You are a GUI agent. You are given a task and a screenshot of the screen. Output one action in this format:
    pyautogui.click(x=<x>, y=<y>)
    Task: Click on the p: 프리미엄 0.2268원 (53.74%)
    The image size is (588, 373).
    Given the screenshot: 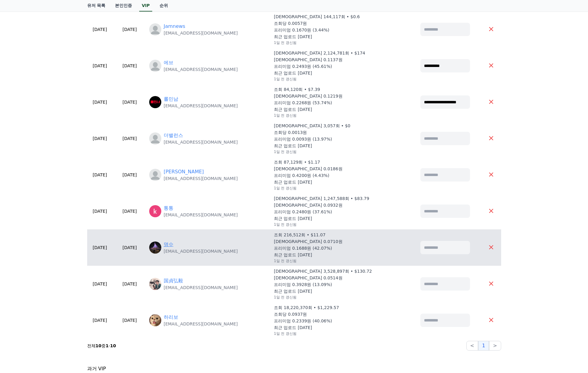 What is the action you would take?
    pyautogui.click(x=303, y=102)
    